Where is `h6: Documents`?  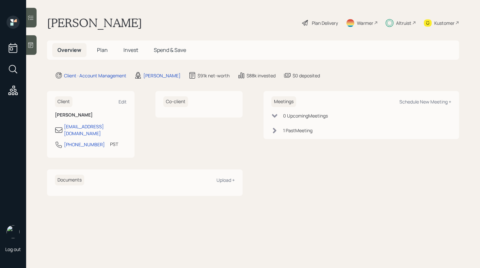
h6: Documents is located at coordinates (70, 180).